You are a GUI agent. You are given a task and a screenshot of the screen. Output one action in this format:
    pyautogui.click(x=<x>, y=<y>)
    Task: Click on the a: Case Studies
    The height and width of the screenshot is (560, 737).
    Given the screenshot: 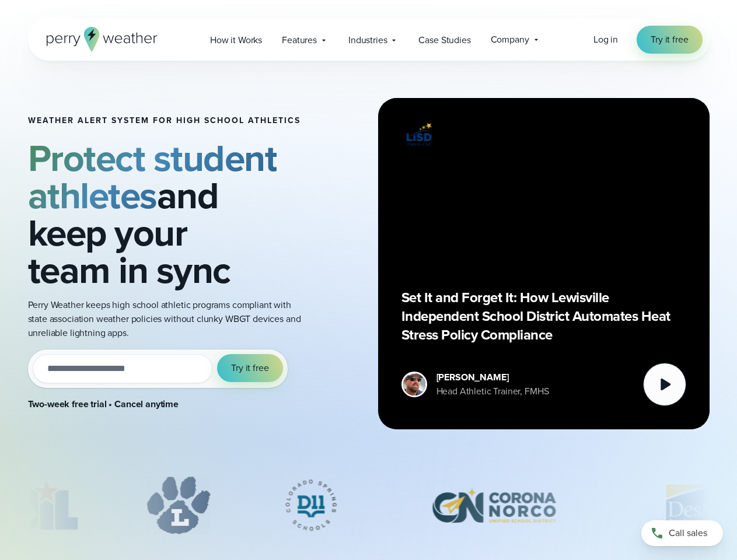 What is the action you would take?
    pyautogui.click(x=444, y=40)
    